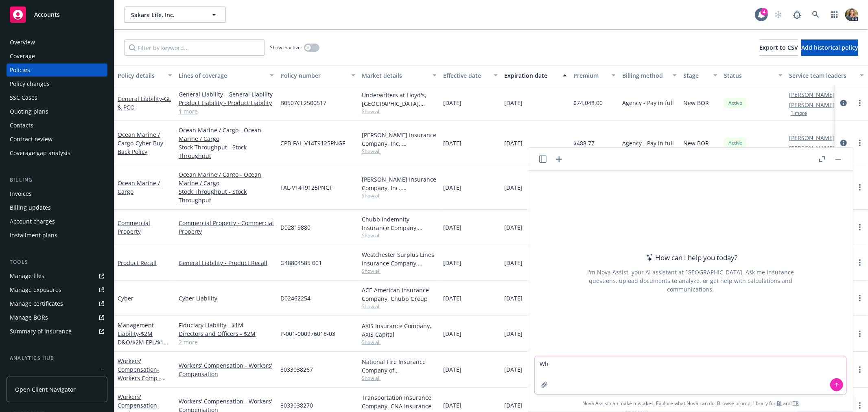  I want to click on span: New BOR, so click(696, 103).